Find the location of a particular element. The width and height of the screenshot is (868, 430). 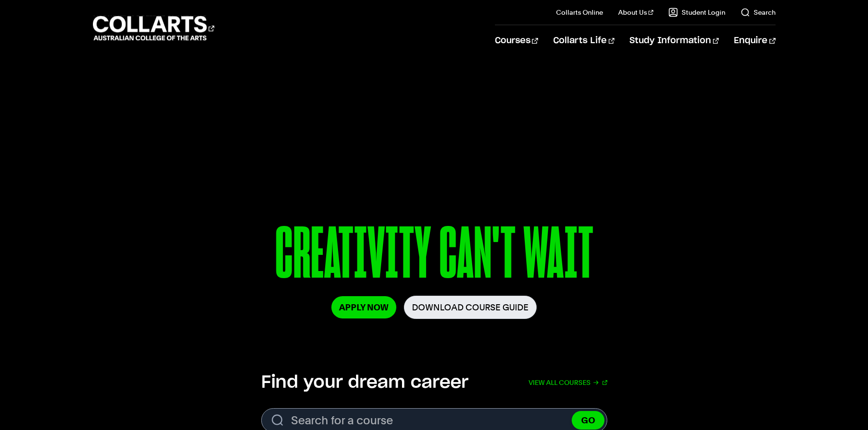

a: Apply Now is located at coordinates (363, 307).